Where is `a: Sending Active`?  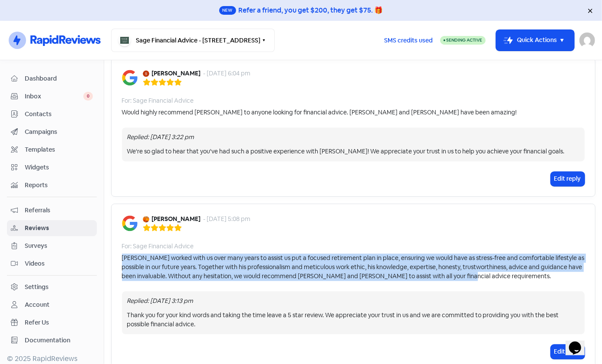 a: Sending Active is located at coordinates (463, 40).